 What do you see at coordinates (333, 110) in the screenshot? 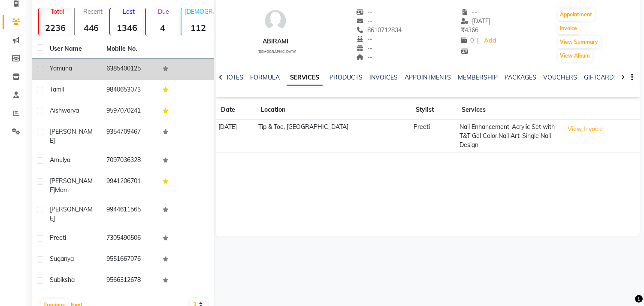
I see `th: Location` at bounding box center [333, 110].